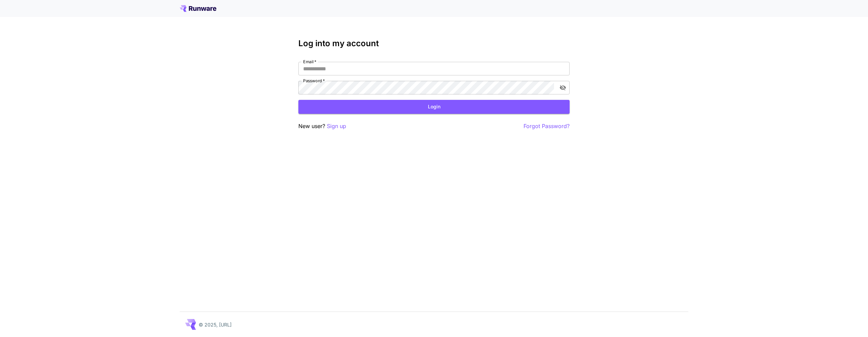  What do you see at coordinates (547, 126) in the screenshot?
I see `p: Forgot Password?` at bounding box center [547, 126].